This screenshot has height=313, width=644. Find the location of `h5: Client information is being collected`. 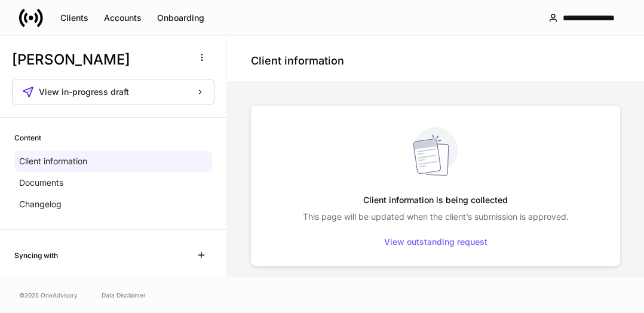

h5: Client information is being collected is located at coordinates (436, 200).